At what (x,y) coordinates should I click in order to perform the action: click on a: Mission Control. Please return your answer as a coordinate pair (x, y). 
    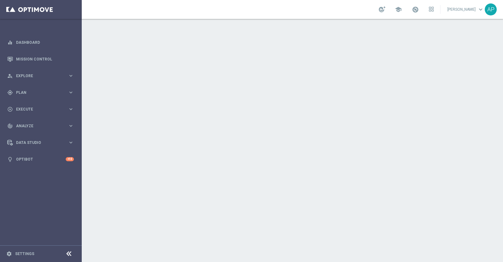
    Looking at the image, I should click on (45, 59).